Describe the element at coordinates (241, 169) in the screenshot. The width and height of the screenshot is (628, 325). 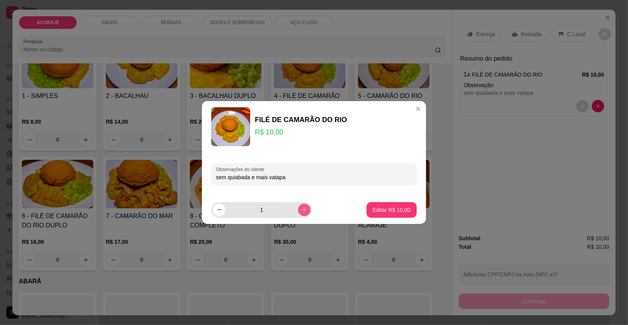
I see `label: Observações do cliente` at that location.